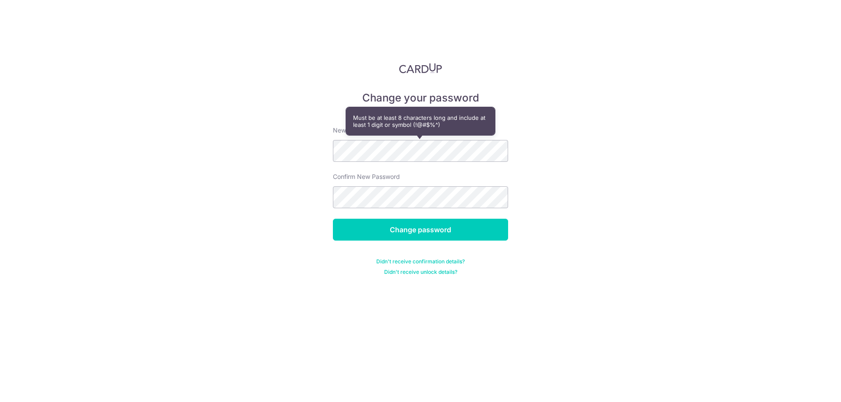  Describe the element at coordinates (420, 272) in the screenshot. I see `a: Didn't receive unlock details?` at that location.